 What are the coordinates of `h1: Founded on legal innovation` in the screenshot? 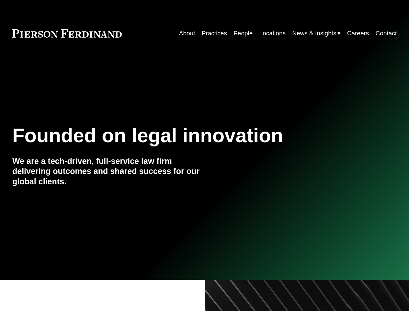 It's located at (172, 135).